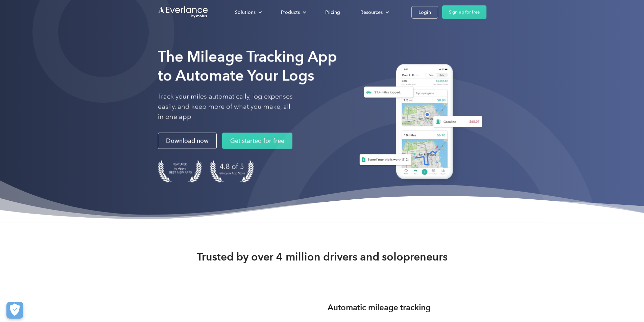 The height and width of the screenshot is (322, 644). Describe the element at coordinates (248, 66) in the screenshot. I see `strong: The Mileage Tracking App to Automate Your Logs` at that location.